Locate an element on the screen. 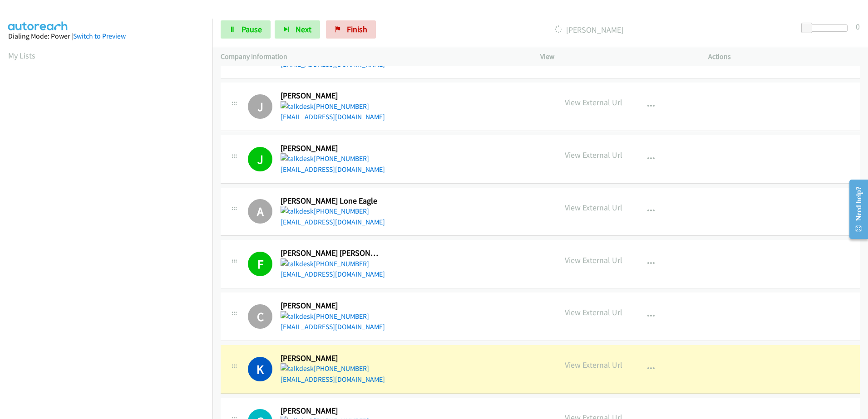 The image size is (868, 419). div: 0 is located at coordinates (858, 26).